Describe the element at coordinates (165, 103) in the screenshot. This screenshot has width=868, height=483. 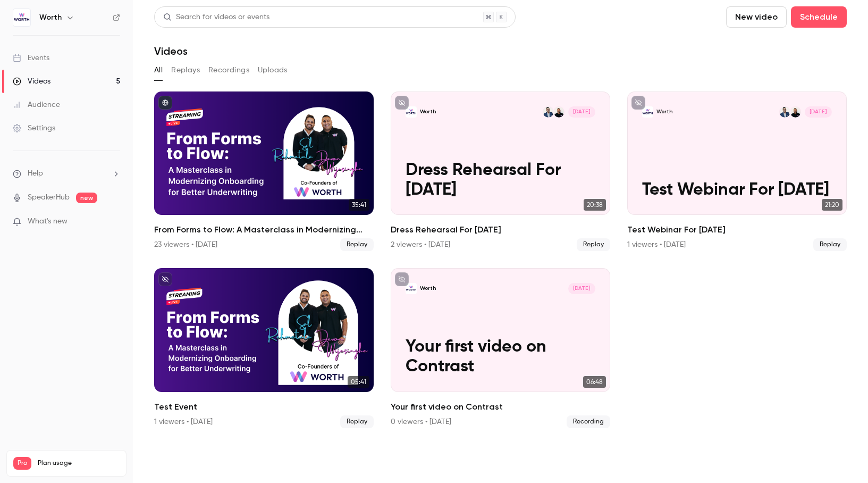
I see `button: published` at that location.